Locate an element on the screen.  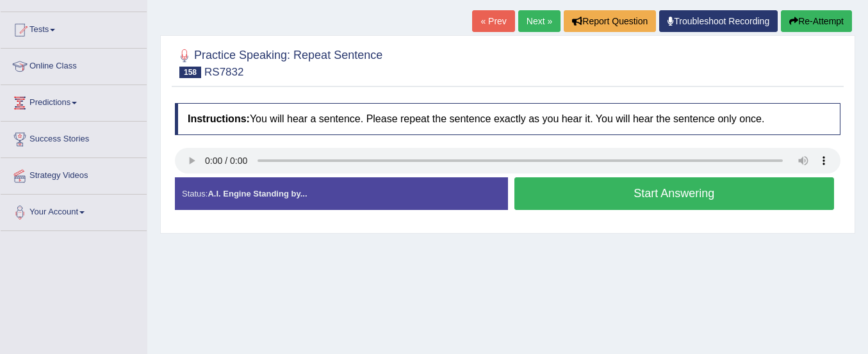
a: Success Stories is located at coordinates (74, 138).